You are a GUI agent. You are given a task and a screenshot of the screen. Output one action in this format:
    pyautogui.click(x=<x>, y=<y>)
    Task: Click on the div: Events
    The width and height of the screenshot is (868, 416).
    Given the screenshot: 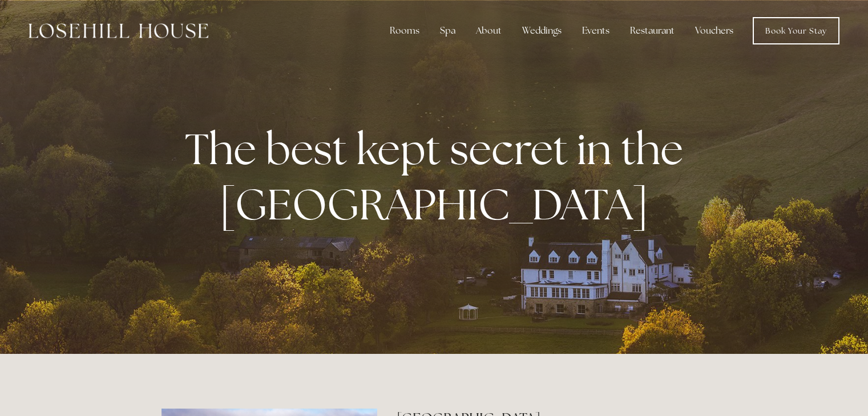 What is the action you would take?
    pyautogui.click(x=596, y=31)
    